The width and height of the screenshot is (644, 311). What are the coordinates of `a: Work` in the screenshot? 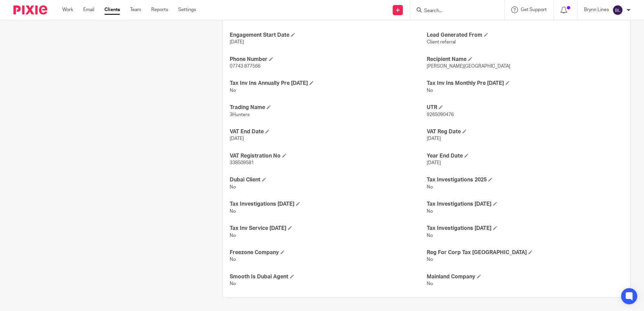 It's located at (67, 10).